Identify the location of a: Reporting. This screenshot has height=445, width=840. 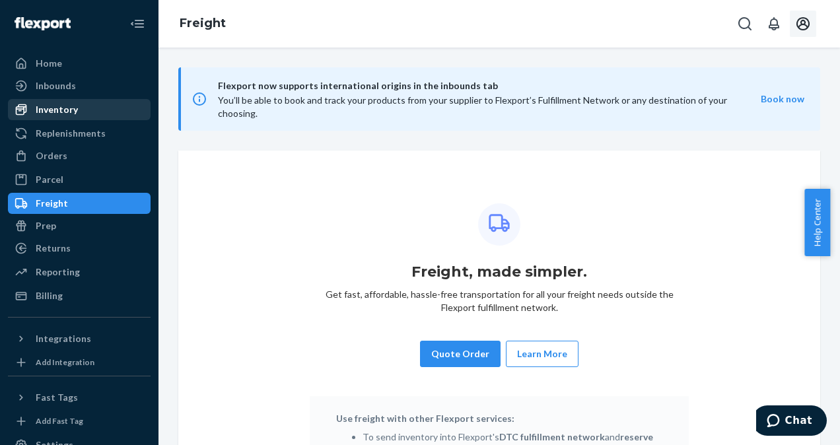
(79, 272).